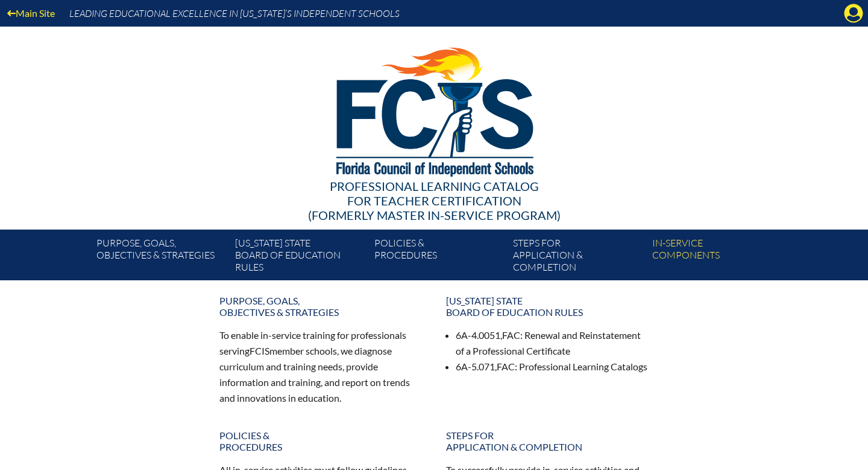 The width and height of the screenshot is (868, 470). I want to click on li: 6A-4.0051, : Renewal and Reinstatement of a Professional Certificate, so click(552, 343).